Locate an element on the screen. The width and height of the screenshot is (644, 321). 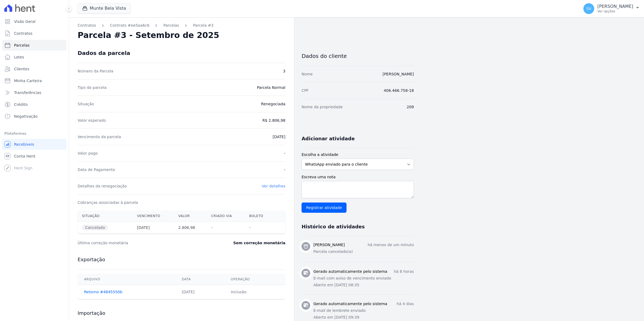
dt: Cobranças associadas à parcela is located at coordinates (108, 202).